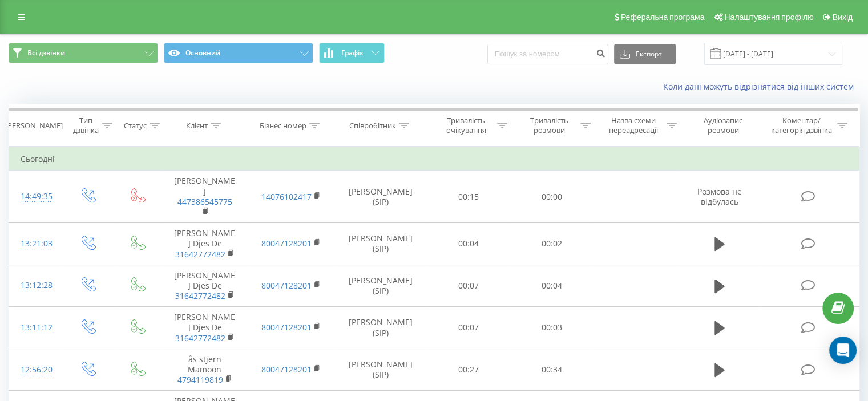 This screenshot has height=401, width=868. I want to click on span: Реферальна програма, so click(662, 17).